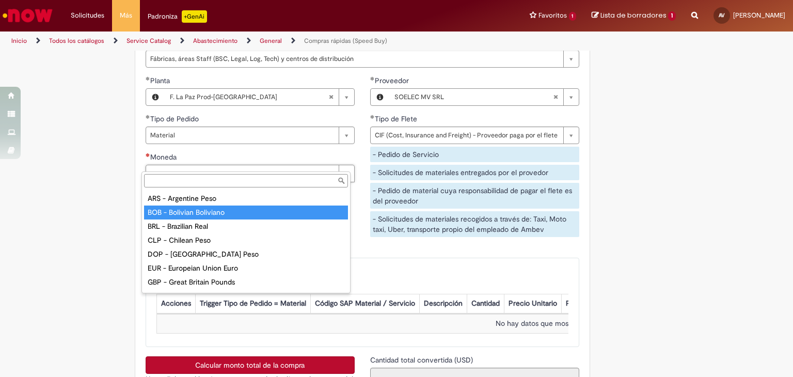 The image size is (793, 377). What do you see at coordinates (246, 198) in the screenshot?
I see `div: ARS - Argentine Peso` at bounding box center [246, 198].